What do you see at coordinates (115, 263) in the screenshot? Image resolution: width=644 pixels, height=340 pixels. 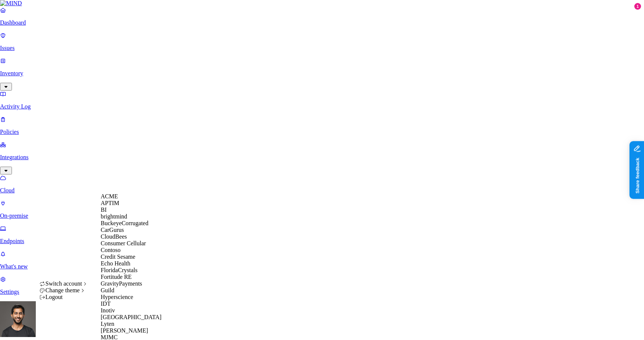 I see `span: Echo Health` at bounding box center [115, 263].